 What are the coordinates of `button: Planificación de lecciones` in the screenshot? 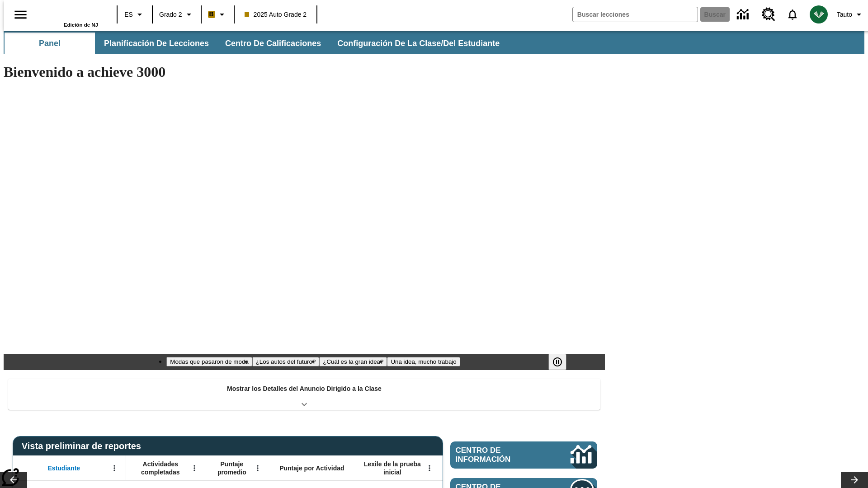 It's located at (156, 44).